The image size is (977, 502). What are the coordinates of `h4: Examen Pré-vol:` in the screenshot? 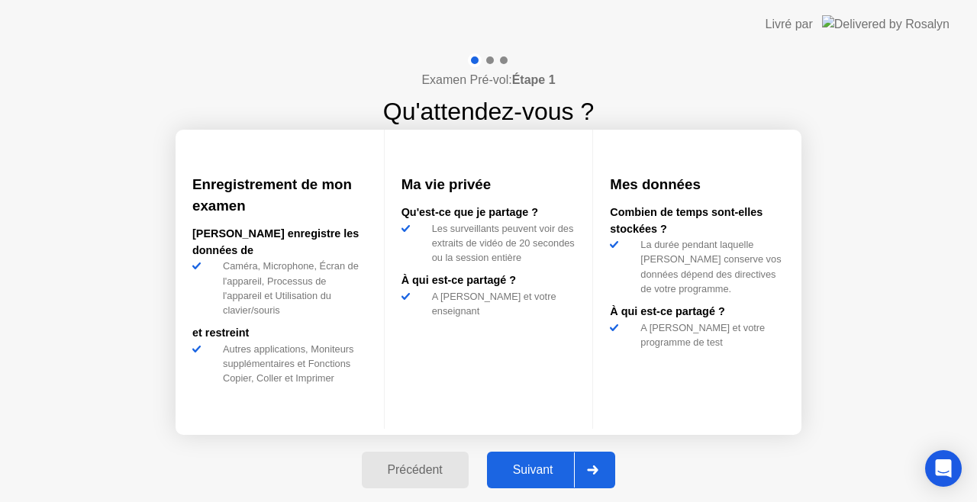 It's located at (488, 80).